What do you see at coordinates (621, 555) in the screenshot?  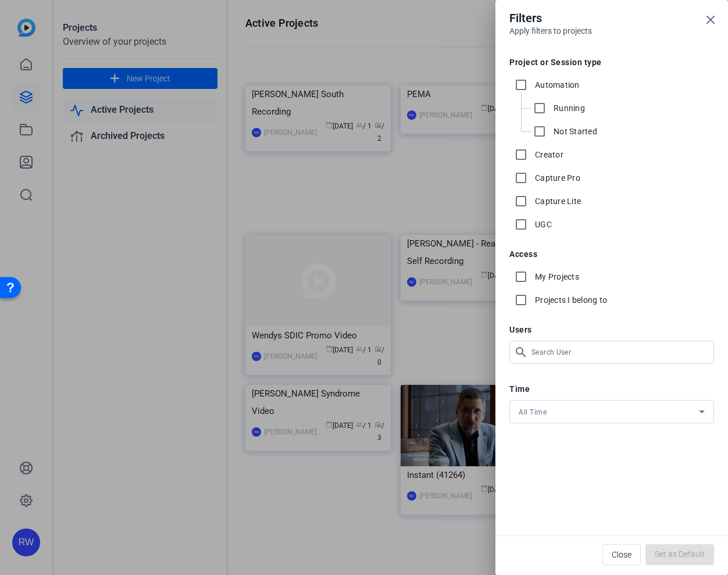 I see `button: Close` at bounding box center [621, 555].